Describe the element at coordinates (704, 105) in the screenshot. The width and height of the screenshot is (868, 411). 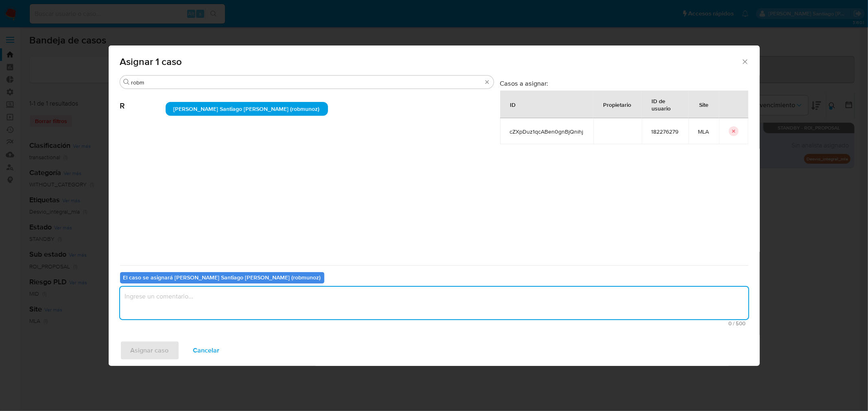
I see `div: Site` at that location.